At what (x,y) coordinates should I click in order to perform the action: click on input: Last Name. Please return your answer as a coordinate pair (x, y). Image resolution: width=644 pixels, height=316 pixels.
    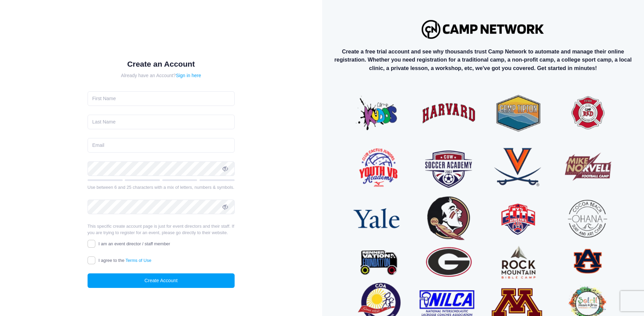
    Looking at the image, I should click on (161, 122).